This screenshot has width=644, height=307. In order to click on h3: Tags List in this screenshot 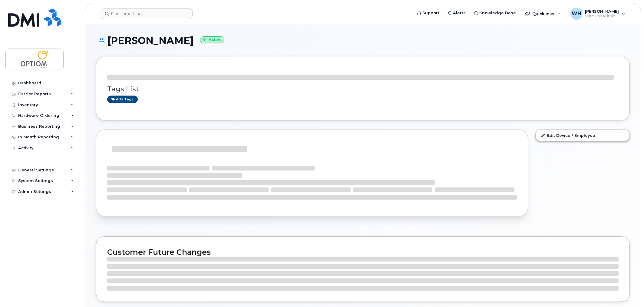, I will do `click(363, 89)`.